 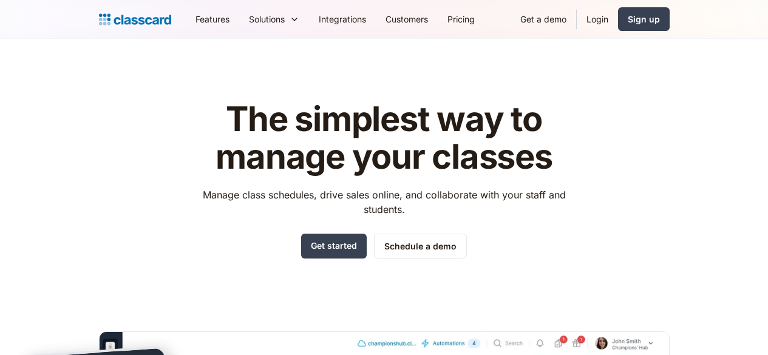 I want to click on a: Get started, so click(x=334, y=246).